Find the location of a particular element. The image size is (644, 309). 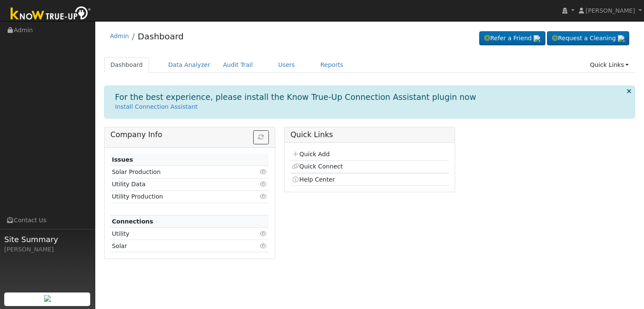

a: Data Analyzer is located at coordinates (189, 65).